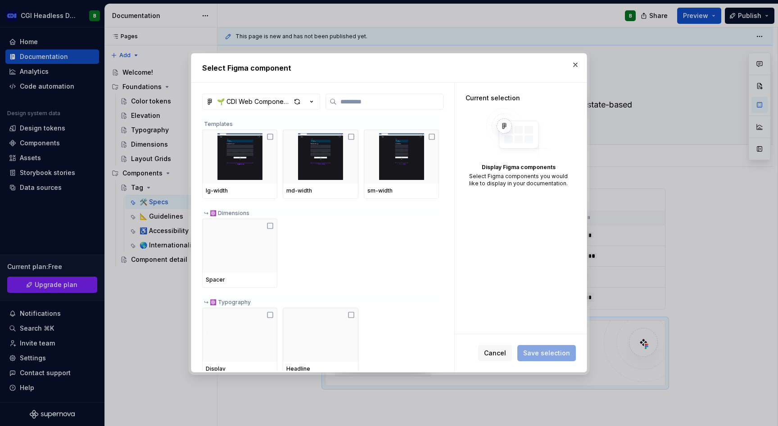 The image size is (778, 426). Describe the element at coordinates (401, 191) in the screenshot. I see `div: sm-width` at that location.